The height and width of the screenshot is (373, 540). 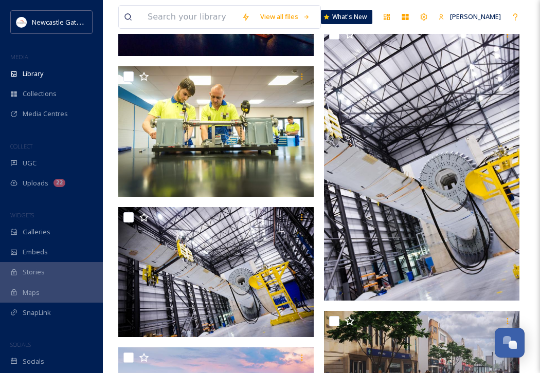 I want to click on div: 22, so click(x=59, y=183).